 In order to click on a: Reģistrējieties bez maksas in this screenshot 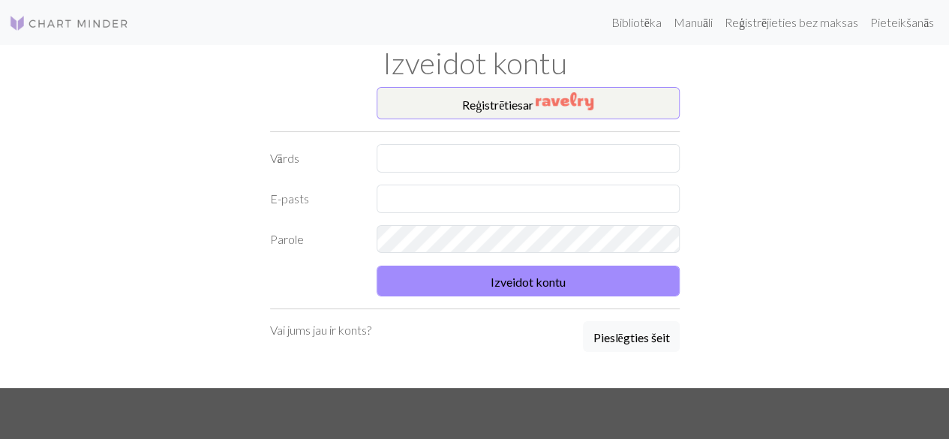, I will do `click(791, 23)`.